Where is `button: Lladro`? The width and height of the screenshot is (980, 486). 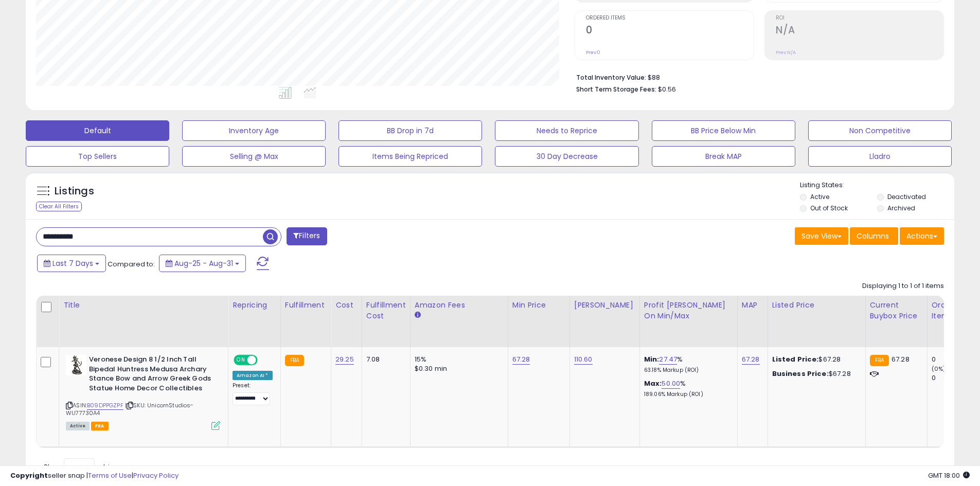
button: Lladro is located at coordinates (880, 157).